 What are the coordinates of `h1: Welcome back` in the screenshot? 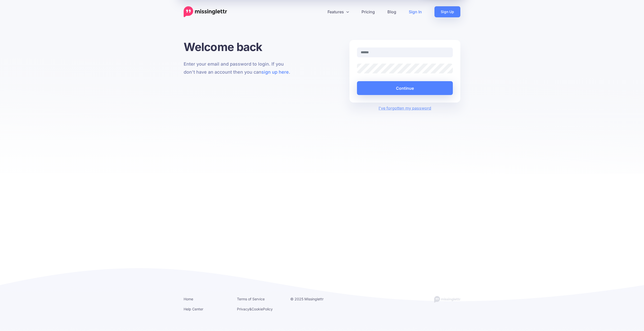 It's located at (239, 46).